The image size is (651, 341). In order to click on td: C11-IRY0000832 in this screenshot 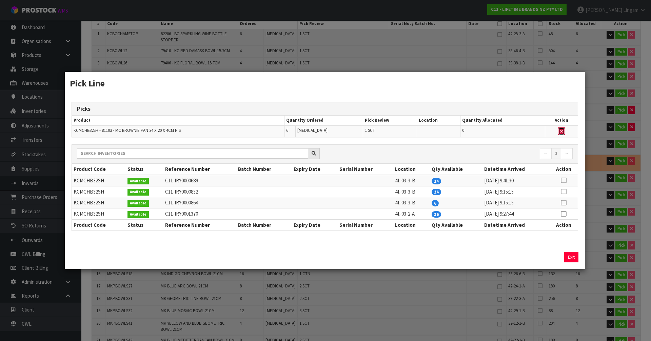, I will do `click(200, 192)`.